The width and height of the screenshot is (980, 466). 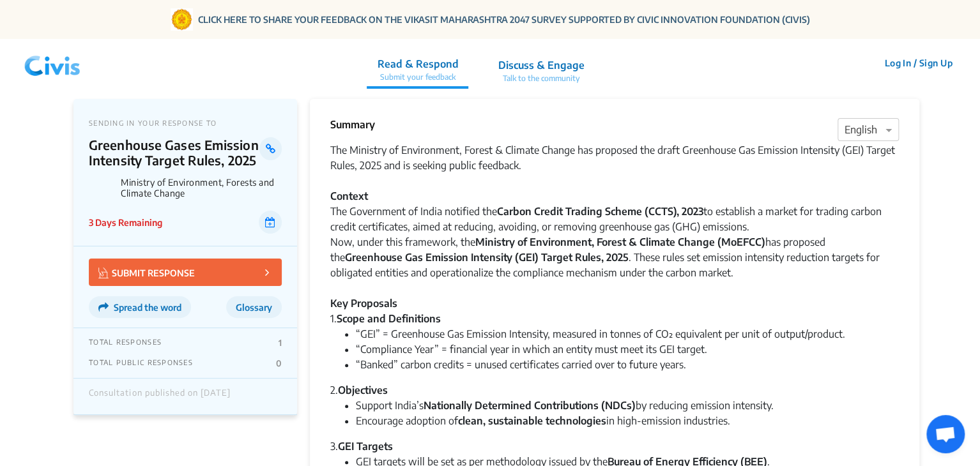 I want to click on p: Summary, so click(x=353, y=124).